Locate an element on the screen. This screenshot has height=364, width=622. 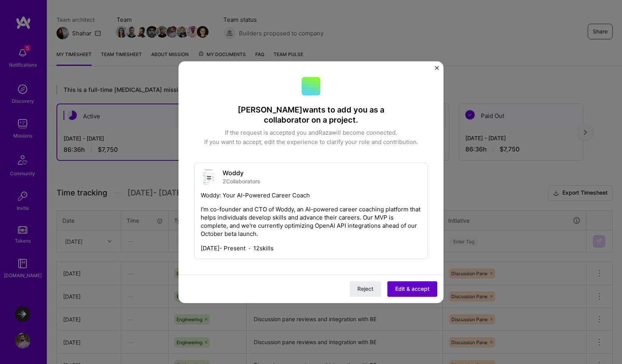
p: I'm co-founder and CTO of Woddy, an AI-powered career coaching platform that helps individuals de... is located at coordinates (311, 221).